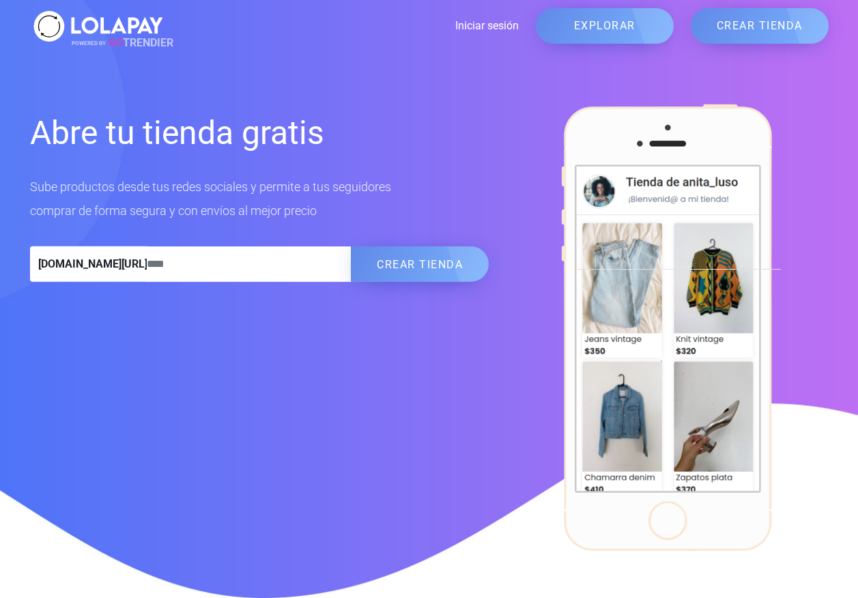 This screenshot has height=598, width=858. What do you see at coordinates (122, 43) in the screenshot?
I see `span: TRENDIER` at bounding box center [122, 43].